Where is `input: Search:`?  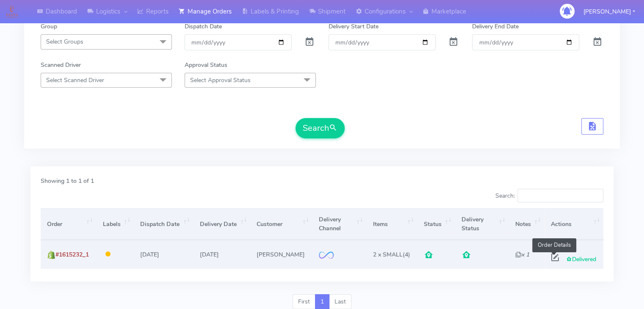 input: Search: is located at coordinates (560, 196).